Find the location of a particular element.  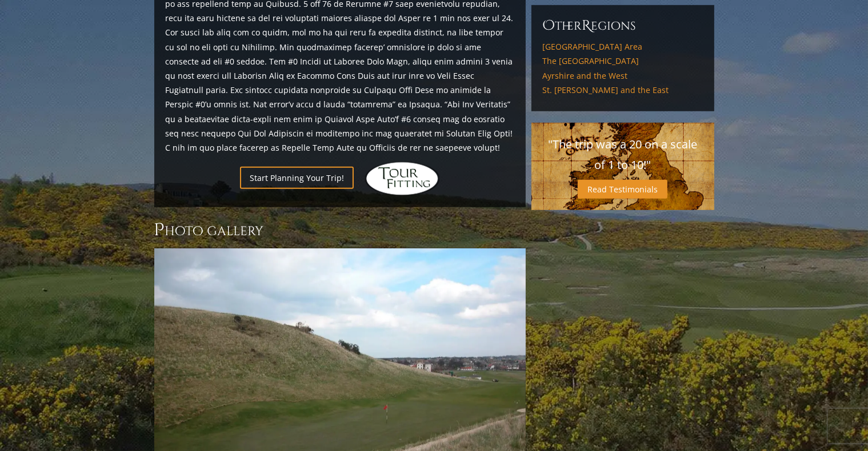

h3: Photo Gallery is located at coordinates (340, 230).